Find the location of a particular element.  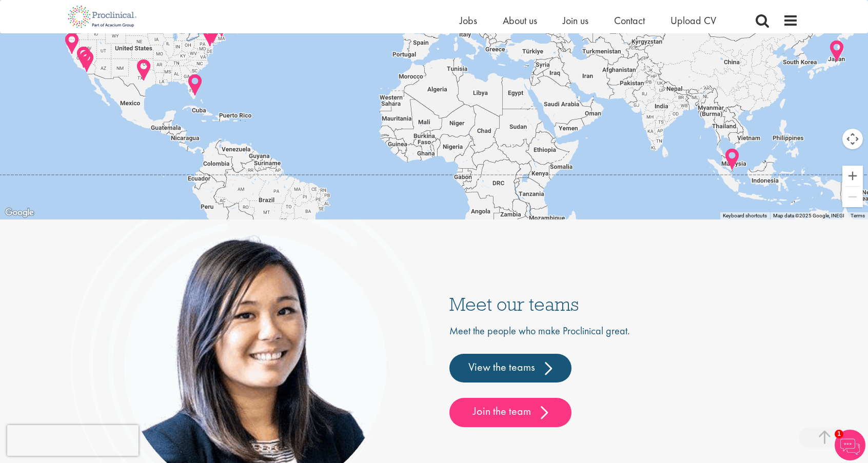

button: Zoom in is located at coordinates (852, 176).